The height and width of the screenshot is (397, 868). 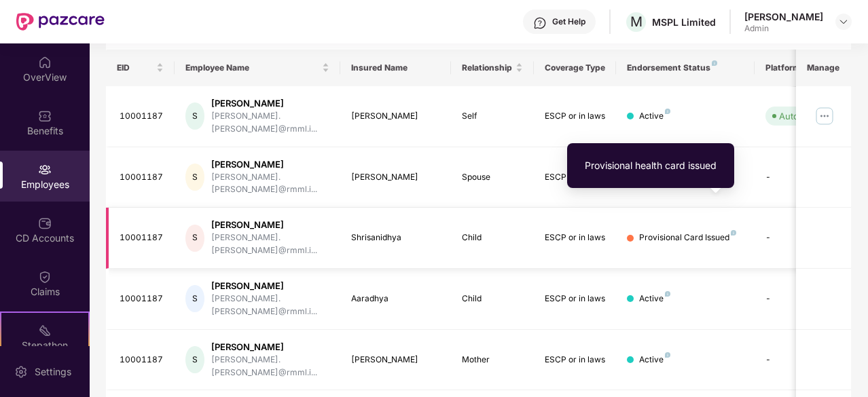 What do you see at coordinates (784, 28) in the screenshot?
I see `div: Admin` at bounding box center [784, 28].